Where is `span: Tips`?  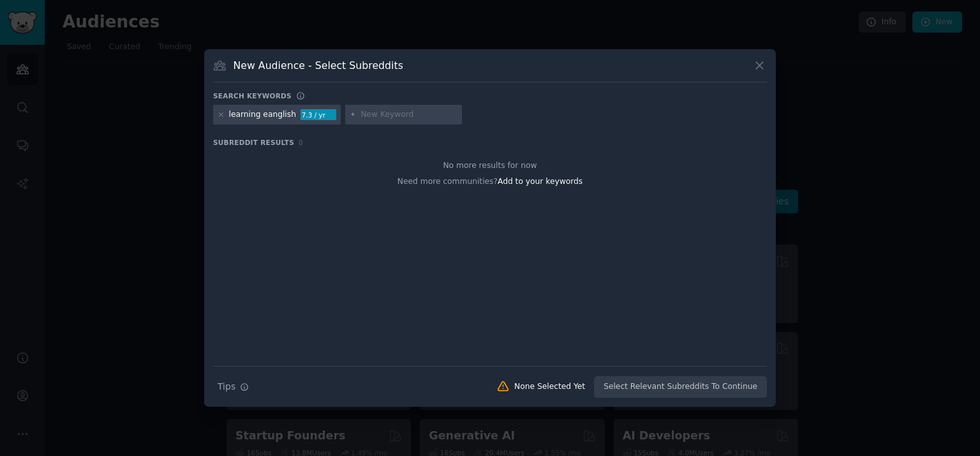
span: Tips is located at coordinates (227, 387).